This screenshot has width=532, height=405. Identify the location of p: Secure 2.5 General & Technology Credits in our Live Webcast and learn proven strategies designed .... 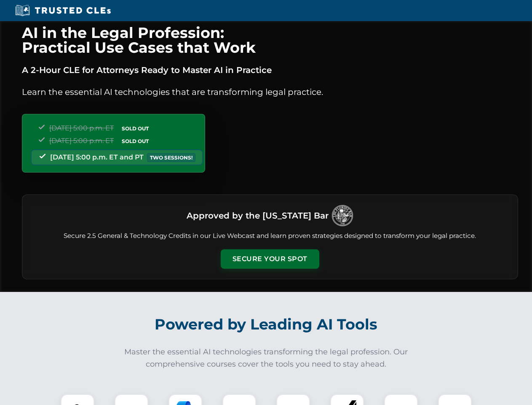
(270, 236).